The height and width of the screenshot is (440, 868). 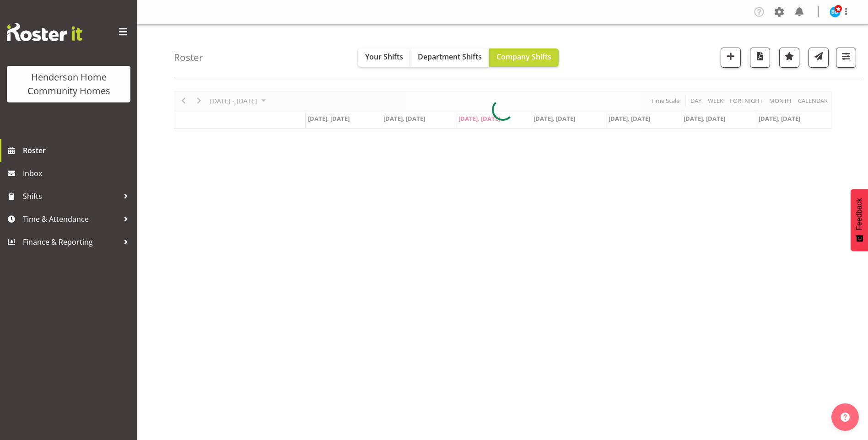 I want to click on button: Your Shifts, so click(x=384, y=58).